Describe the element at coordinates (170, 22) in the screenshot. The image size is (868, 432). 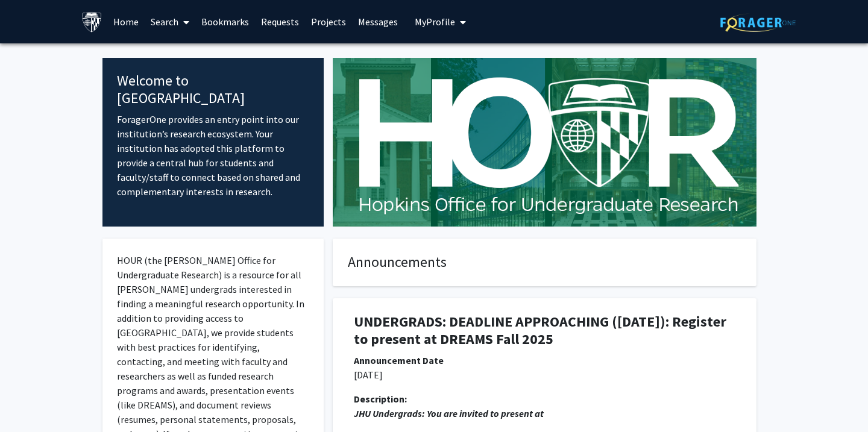
I see `a: Search` at that location.